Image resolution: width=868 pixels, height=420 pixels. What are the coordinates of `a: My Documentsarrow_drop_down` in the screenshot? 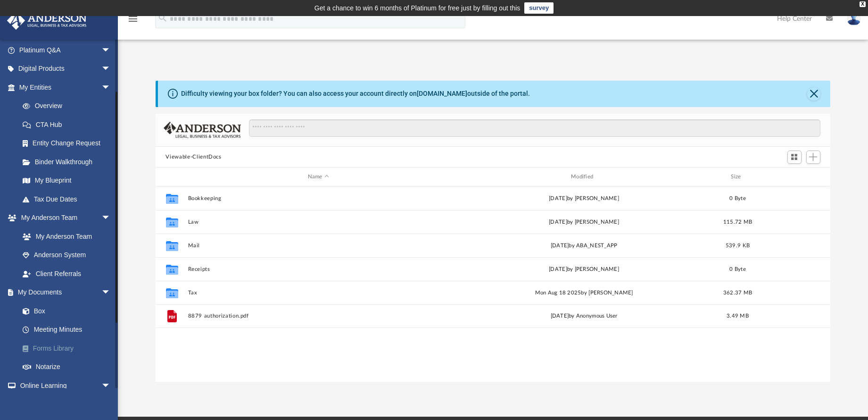 It's located at (66, 293).